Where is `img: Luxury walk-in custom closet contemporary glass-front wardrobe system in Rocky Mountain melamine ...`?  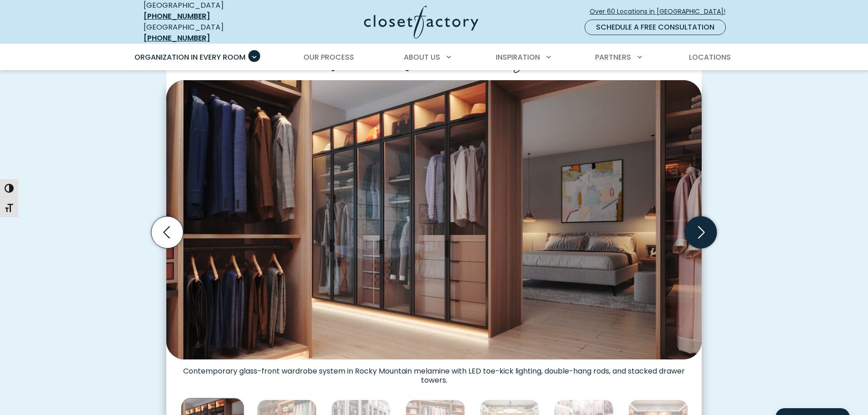 img: Luxury walk-in custom closet contemporary glass-front wardrobe system in Rocky Mountain melamine ... is located at coordinates (434, 219).